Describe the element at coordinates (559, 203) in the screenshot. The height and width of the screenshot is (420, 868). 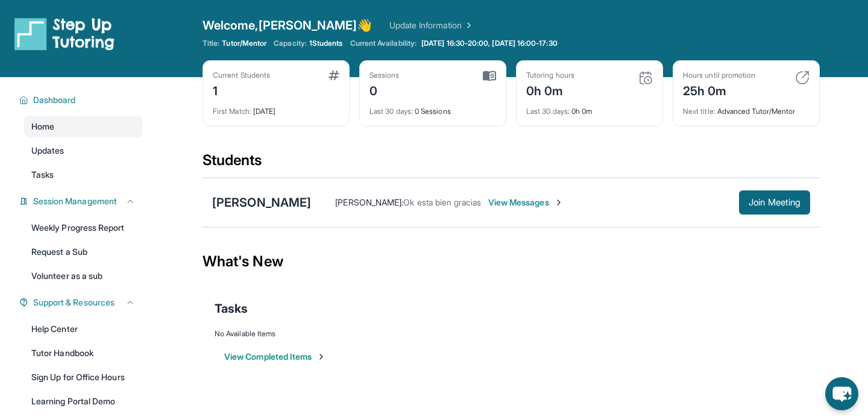
I see `img: Chevron-Right` at that location.